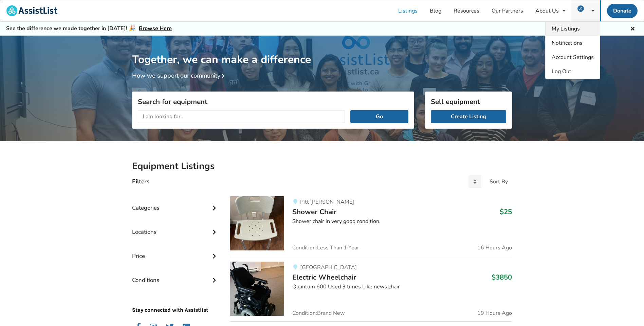  I want to click on div: Price, so click(176, 251).